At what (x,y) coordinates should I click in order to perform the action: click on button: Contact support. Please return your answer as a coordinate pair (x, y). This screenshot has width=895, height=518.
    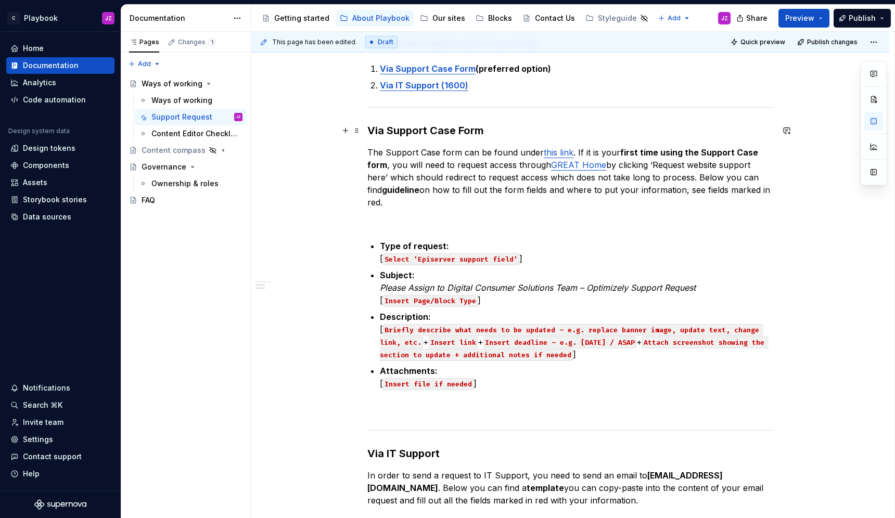
    Looking at the image, I should click on (60, 457).